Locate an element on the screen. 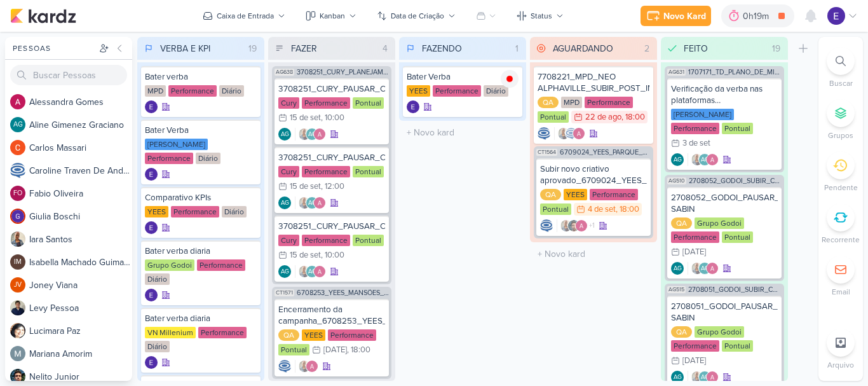 Image resolution: width=868 pixels, height=386 pixels. div: 7708221_MPD_NEO ALPHAVILLE_SUBIR_POST_IMPULSIONAMENTO_META_ADS is located at coordinates (593, 83).